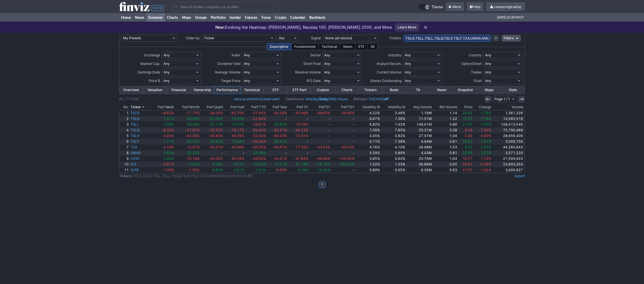 The width and height of the screenshot is (644, 284). Describe the element at coordinates (125, 147) in the screenshot. I see `a: 7` at that location.